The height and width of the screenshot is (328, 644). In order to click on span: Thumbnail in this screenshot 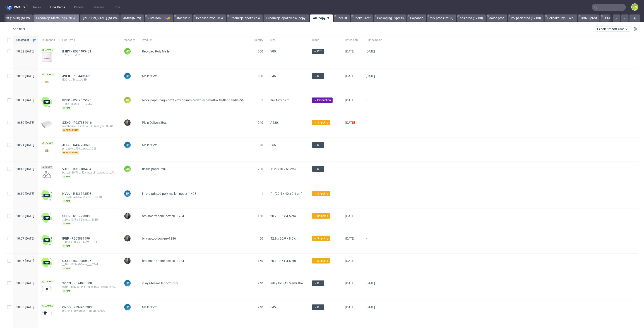, I will do `click(48, 40)`.